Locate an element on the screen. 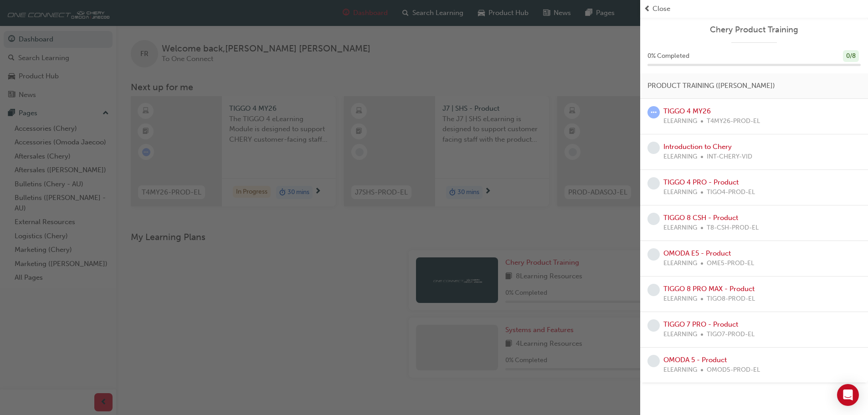 The height and width of the screenshot is (415, 868). span: OME5-PROD-EL is located at coordinates (730, 263).